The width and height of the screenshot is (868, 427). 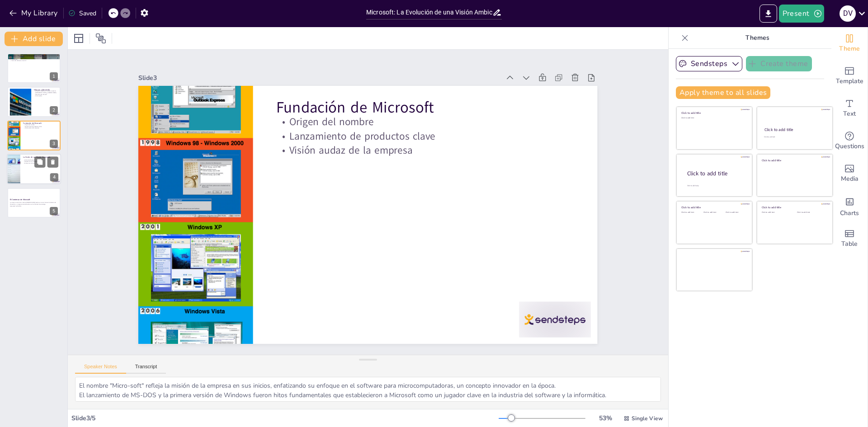 I want to click on p: Abandono de Harvard, so click(x=46, y=95).